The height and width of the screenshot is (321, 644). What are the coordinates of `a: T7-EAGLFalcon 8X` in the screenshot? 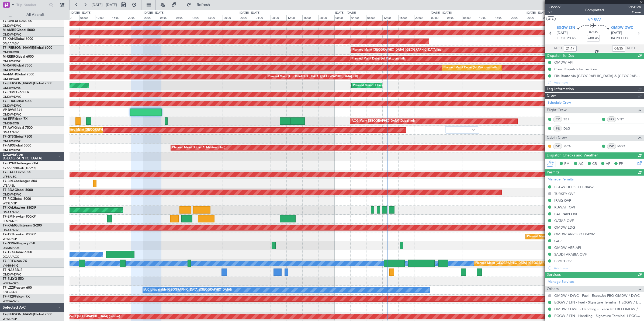 It's located at (17, 172).